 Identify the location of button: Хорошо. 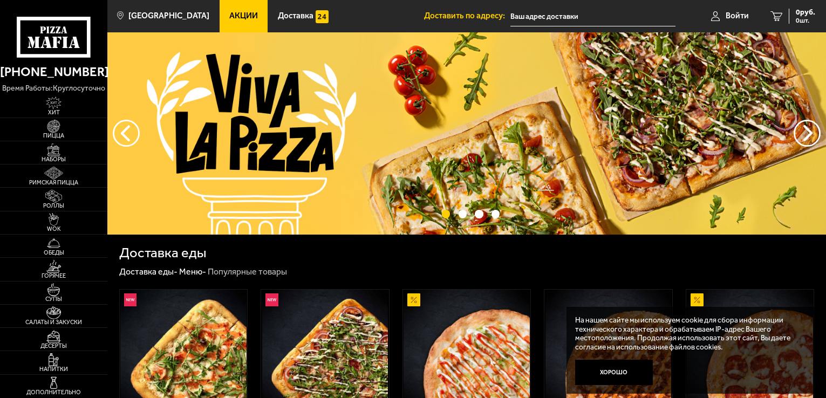
(614, 373).